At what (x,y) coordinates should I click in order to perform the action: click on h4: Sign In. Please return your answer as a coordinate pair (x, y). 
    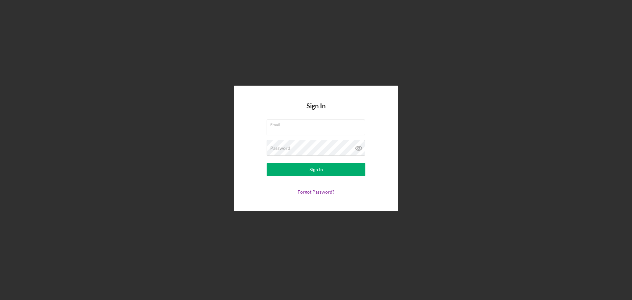
    Looking at the image, I should click on (316, 111).